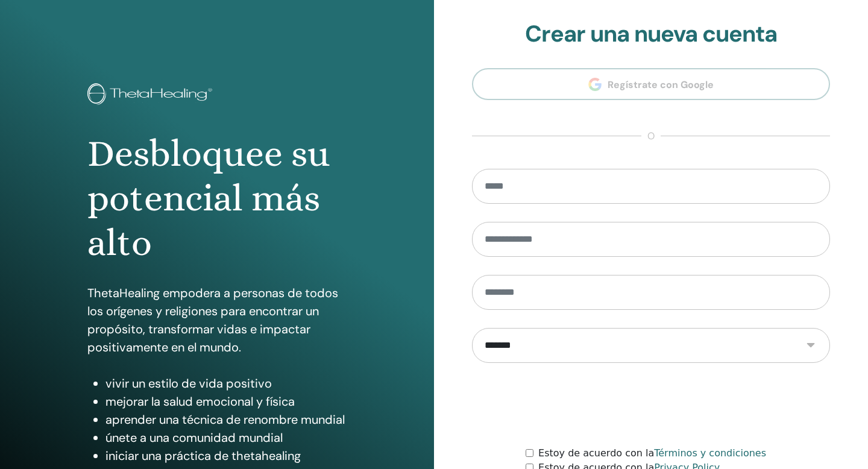  What do you see at coordinates (652, 454) in the screenshot?
I see `label: Estoy de acuerdo con la` at bounding box center [652, 454].